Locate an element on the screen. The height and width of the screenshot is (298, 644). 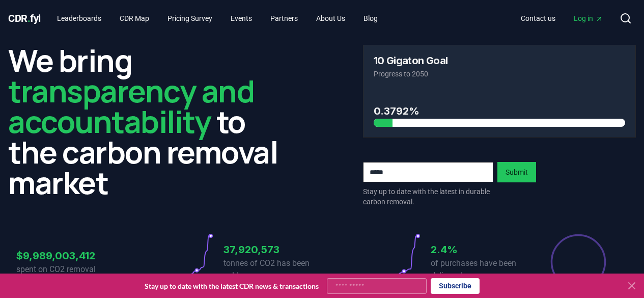
p: tonnes of CO2 has been sold is located at coordinates (273, 269).